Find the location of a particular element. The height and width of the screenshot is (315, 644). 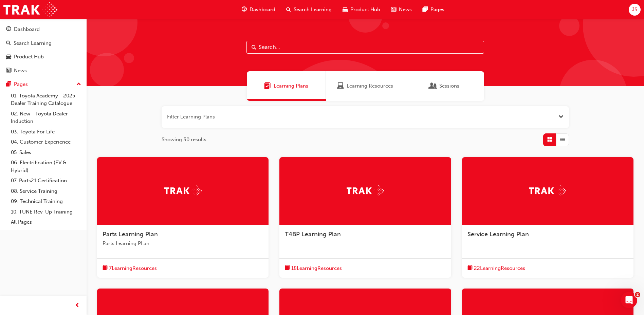

button: book-icon22LearningResources is located at coordinates (496, 268).